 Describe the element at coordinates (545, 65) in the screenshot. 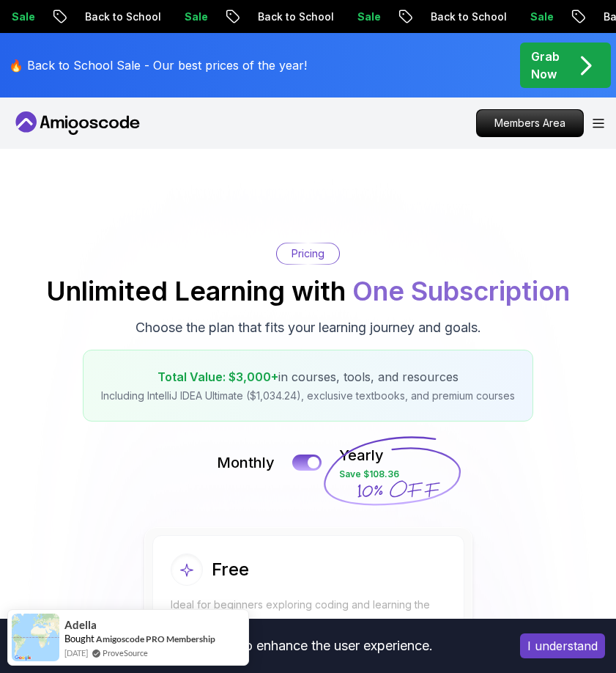

I see `p: Grab Now` at that location.